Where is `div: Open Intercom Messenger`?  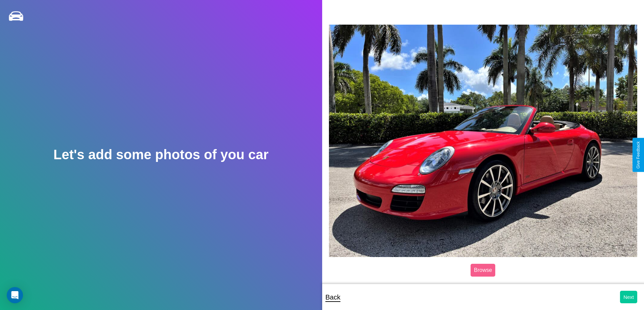 div: Open Intercom Messenger is located at coordinates (15, 295).